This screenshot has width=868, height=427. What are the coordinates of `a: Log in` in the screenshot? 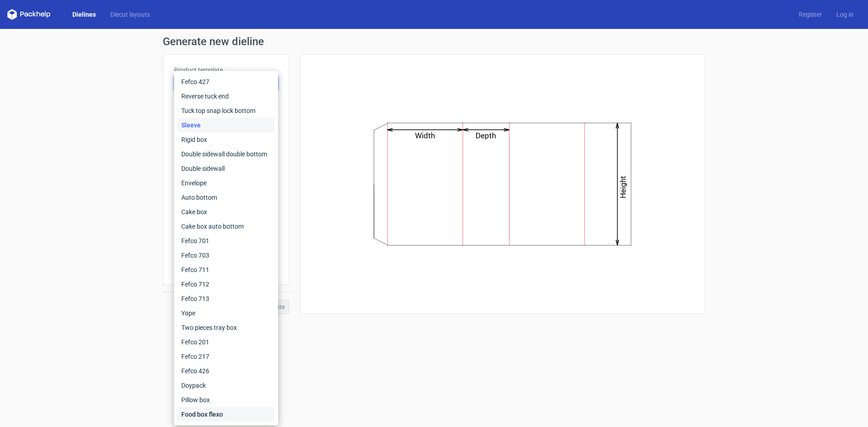 It's located at (846, 15).